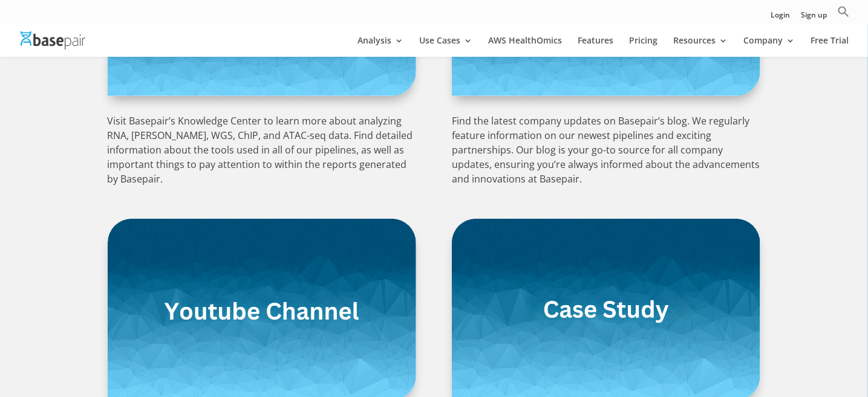 The width and height of the screenshot is (868, 397). I want to click on a: Company, so click(769, 47).